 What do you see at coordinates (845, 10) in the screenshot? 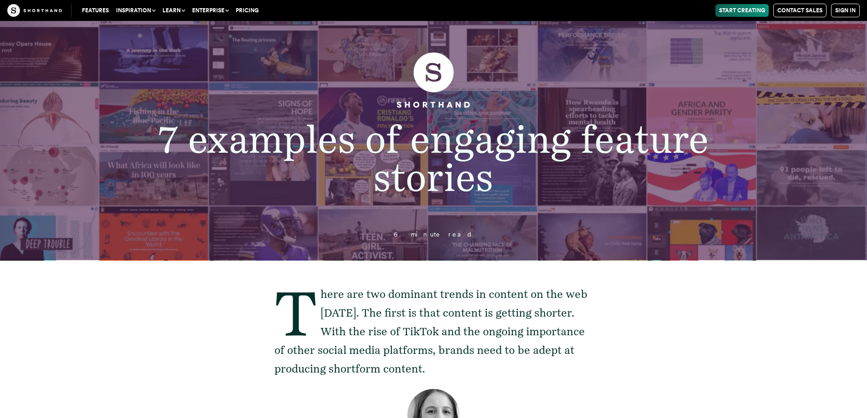
I see `a: Sign in` at bounding box center [845, 10].